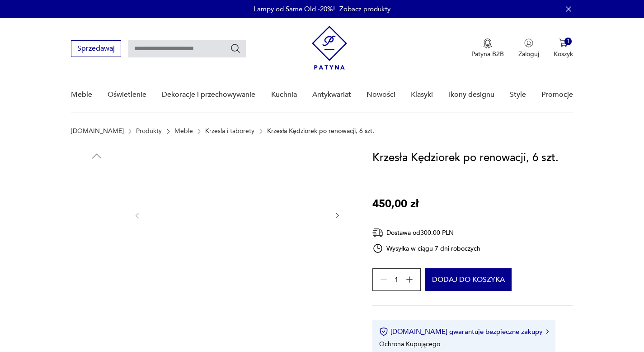 The width and height of the screenshot is (644, 352). What do you see at coordinates (528, 49) in the screenshot?
I see `button: Zaloguj` at bounding box center [528, 49].